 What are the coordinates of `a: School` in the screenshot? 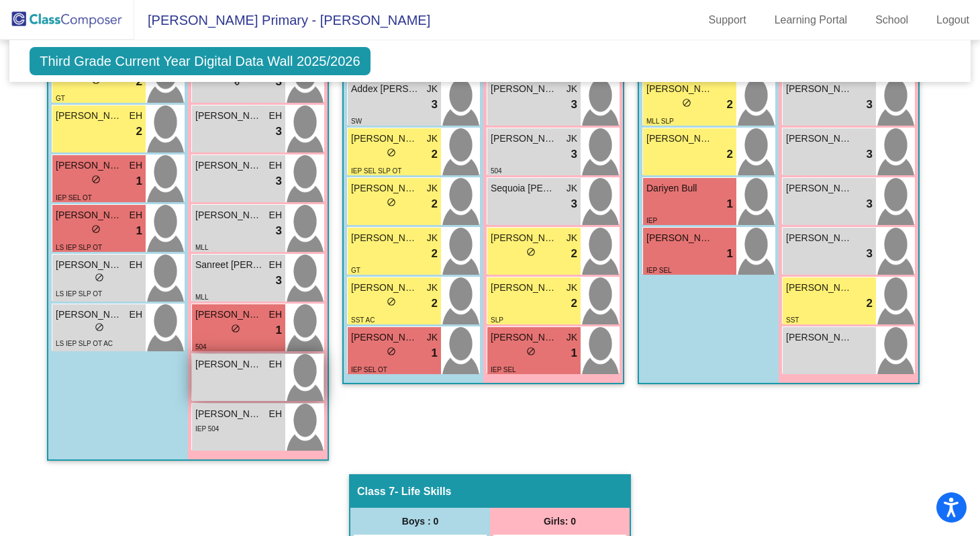 It's located at (891, 20).